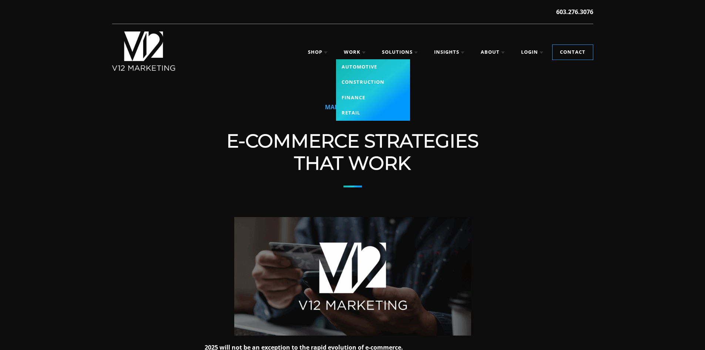 The height and width of the screenshot is (350, 705). What do you see at coordinates (532, 52) in the screenshot?
I see `a: Login` at bounding box center [532, 52].